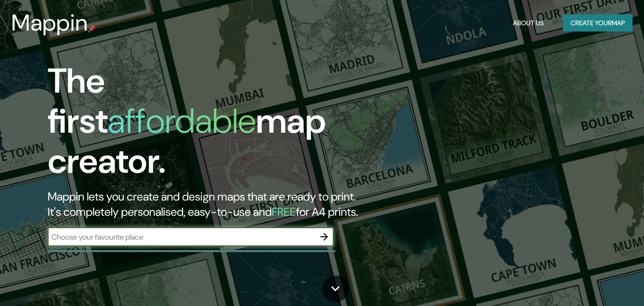 This screenshot has width=644, height=306. What do you see at coordinates (181, 237) in the screenshot?
I see `input: Choose your favourite place` at bounding box center [181, 237].